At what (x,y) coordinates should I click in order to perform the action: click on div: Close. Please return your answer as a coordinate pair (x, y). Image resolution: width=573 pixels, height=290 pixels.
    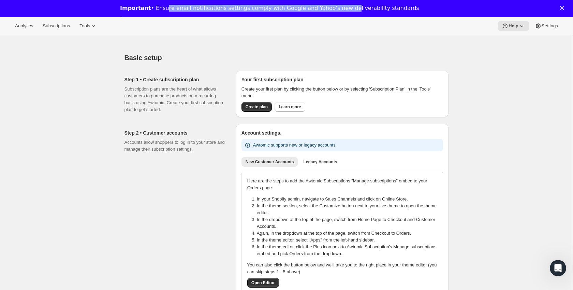
    Looking at the image, I should click on (564, 8).